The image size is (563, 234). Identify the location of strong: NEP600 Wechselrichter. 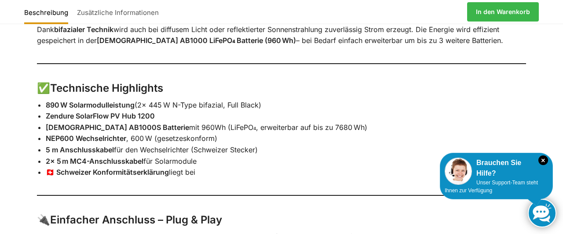
(86, 139).